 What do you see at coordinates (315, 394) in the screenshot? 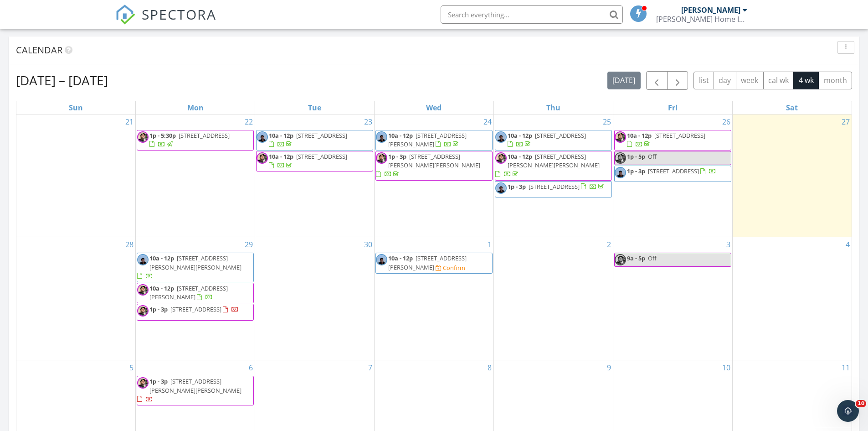
I see `td: Go to October 7, 2025` at bounding box center [315, 394].